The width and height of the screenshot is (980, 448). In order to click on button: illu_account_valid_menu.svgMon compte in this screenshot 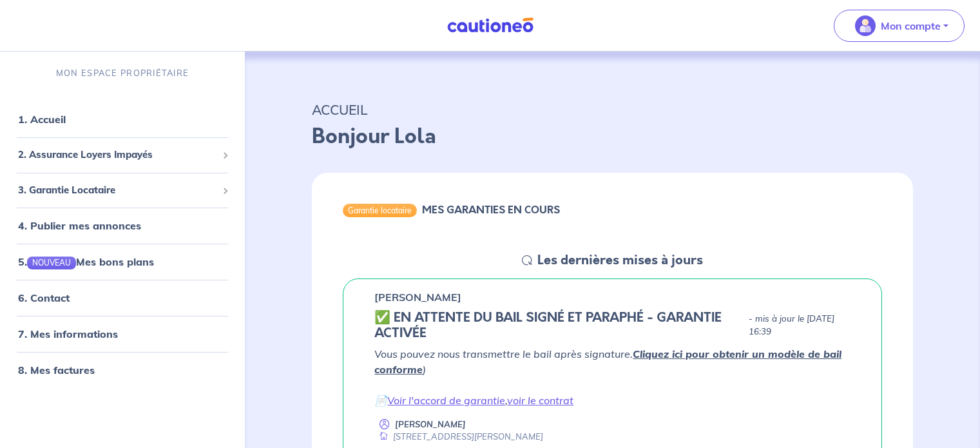, I will do `click(899, 26)`.